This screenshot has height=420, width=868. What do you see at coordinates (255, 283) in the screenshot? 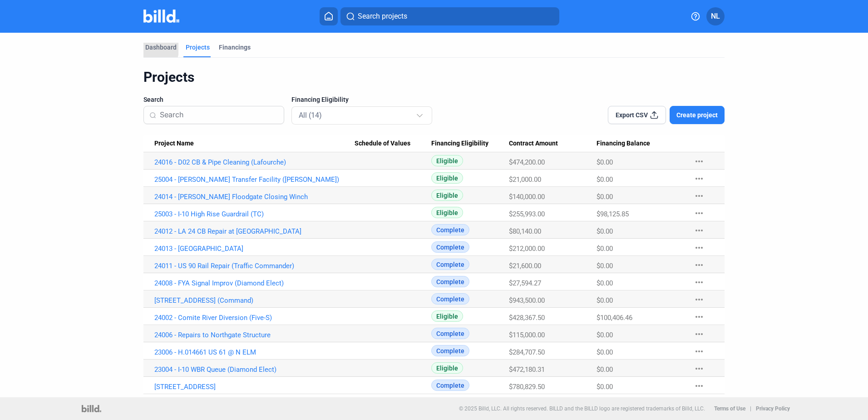
I see `a: 24008 - FYA Signal Improv (Diamond Elect)` at bounding box center [255, 283].